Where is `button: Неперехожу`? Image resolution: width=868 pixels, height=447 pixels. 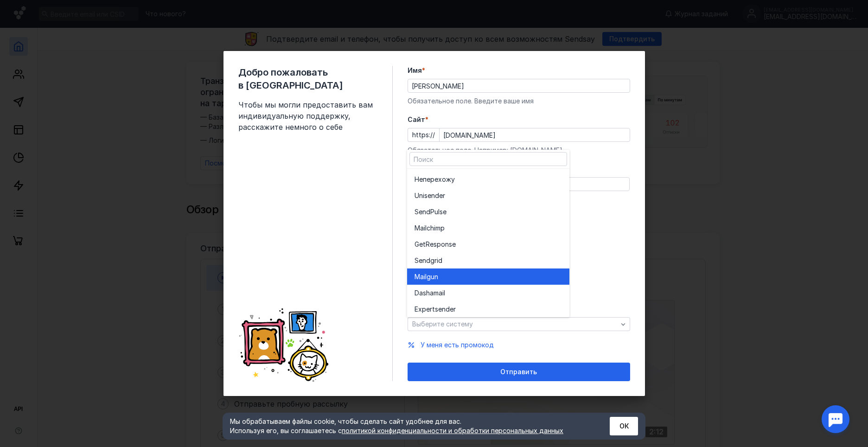 button: Неперехожу is located at coordinates (488, 179).